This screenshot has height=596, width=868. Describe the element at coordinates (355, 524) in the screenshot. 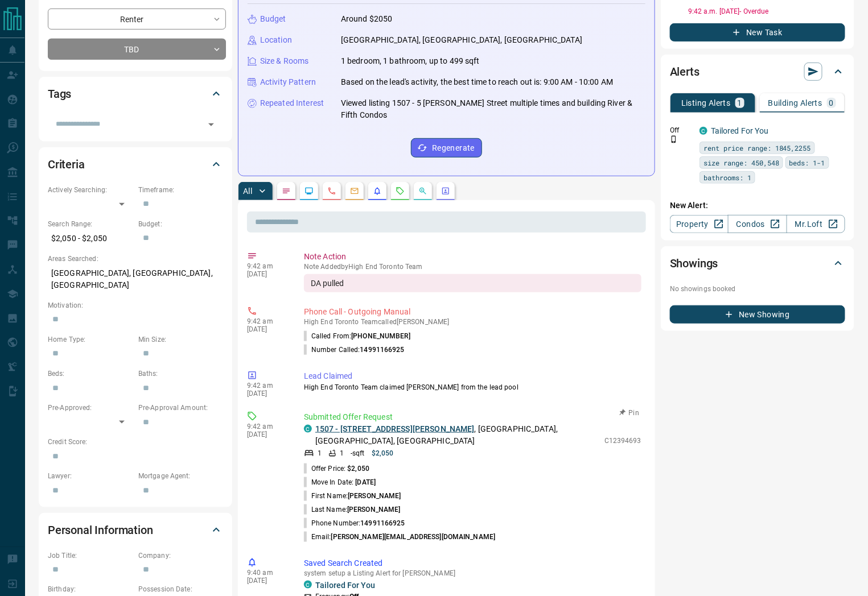

I see `p: Phone Number:` at that location.